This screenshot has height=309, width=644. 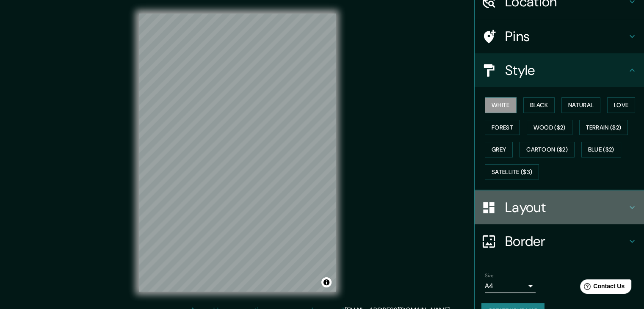 I want to click on div: Border, so click(x=559, y=242).